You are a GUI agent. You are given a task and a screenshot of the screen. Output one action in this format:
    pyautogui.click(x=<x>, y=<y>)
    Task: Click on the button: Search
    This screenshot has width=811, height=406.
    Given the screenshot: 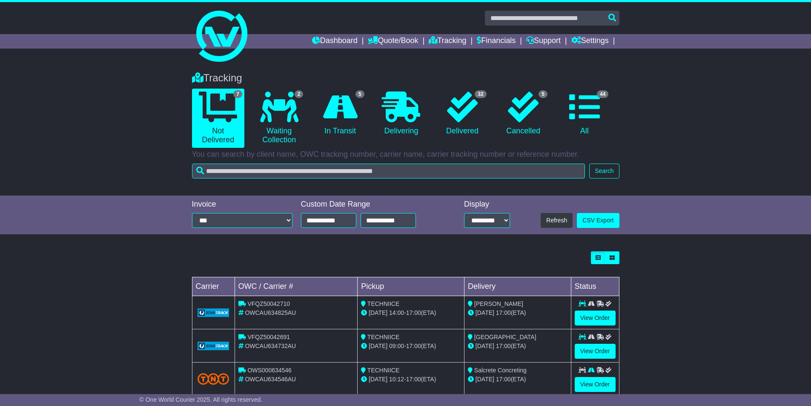 What is the action you would take?
    pyautogui.click(x=604, y=171)
    